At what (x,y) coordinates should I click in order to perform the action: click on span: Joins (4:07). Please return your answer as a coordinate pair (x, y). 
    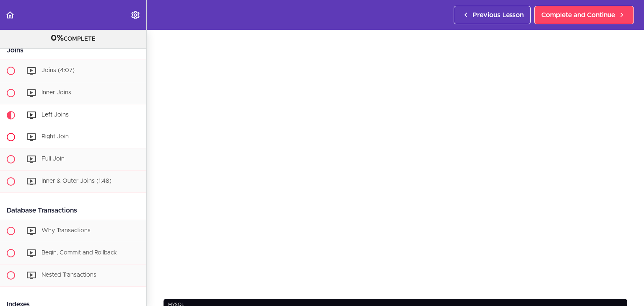
    Looking at the image, I should click on (58, 70).